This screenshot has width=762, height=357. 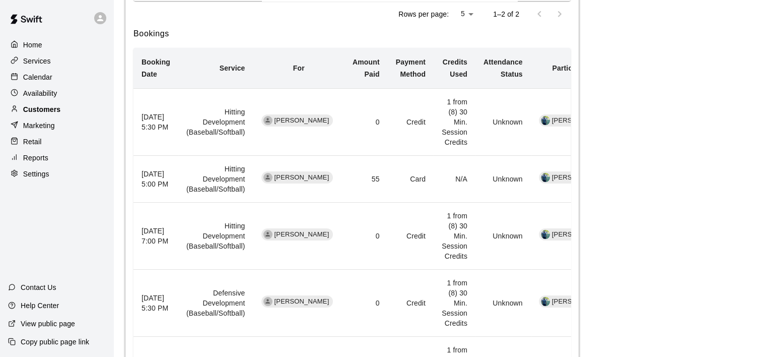 What do you see at coordinates (56, 45) in the screenshot?
I see `a: Home` at bounding box center [56, 45].